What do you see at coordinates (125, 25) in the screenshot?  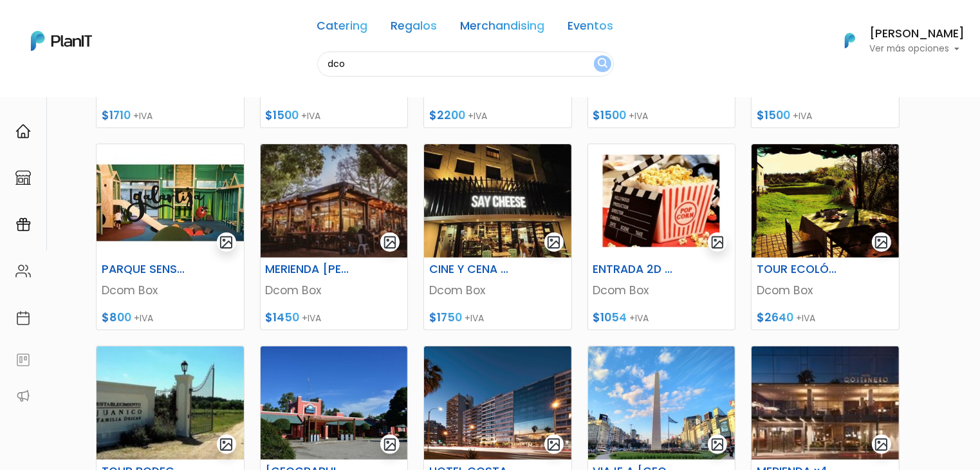 I see `div: ¿Necesitás ayuda?` at bounding box center [125, 25].